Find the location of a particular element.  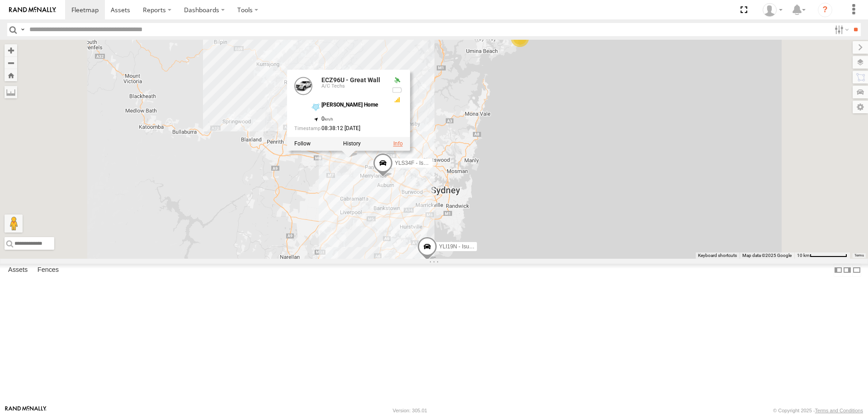

div: Valid GPS Fix is located at coordinates (397, 81).